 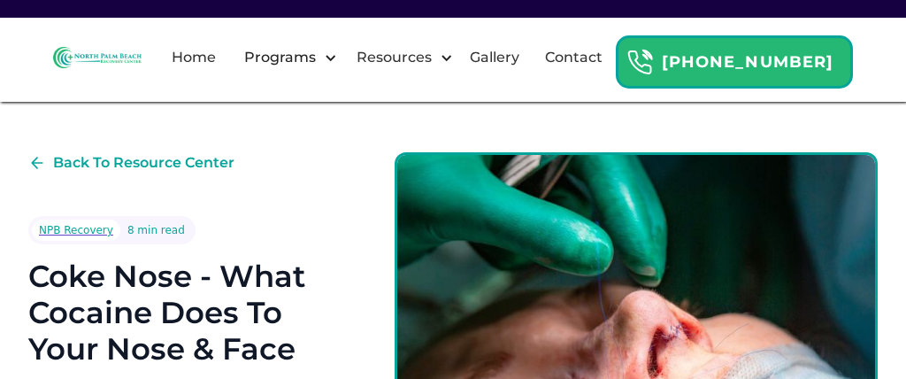 I want to click on div: Back To Resource Center, so click(x=143, y=163).